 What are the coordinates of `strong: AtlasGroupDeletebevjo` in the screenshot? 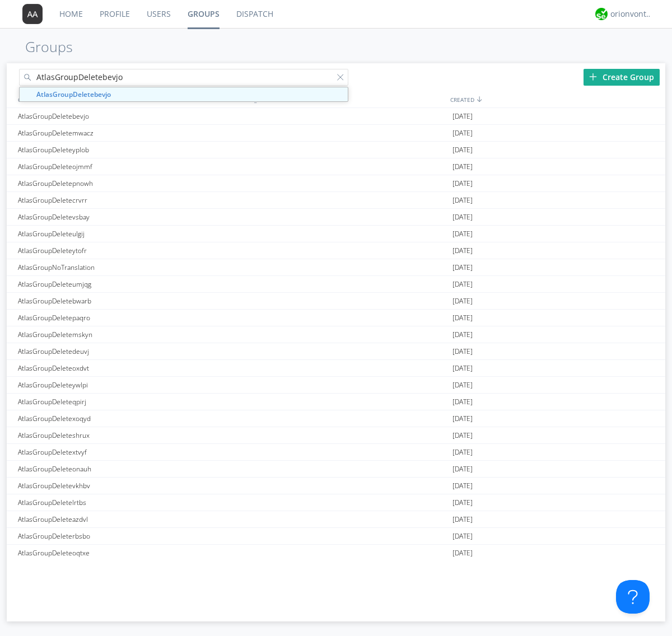 It's located at (73, 94).